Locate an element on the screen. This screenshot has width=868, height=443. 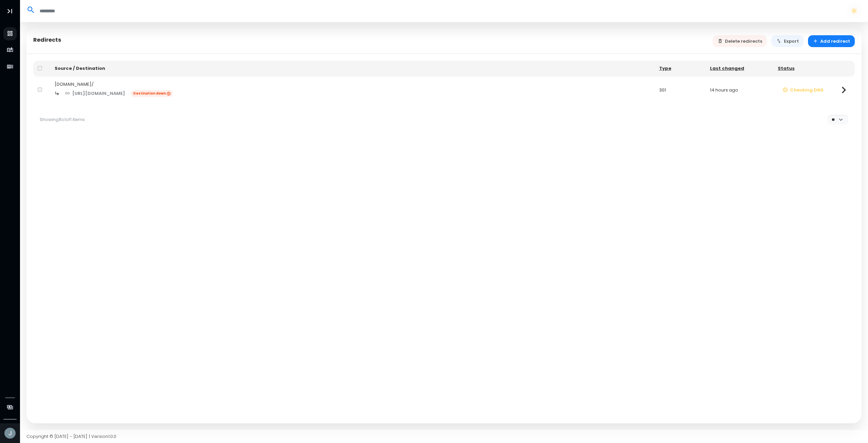
td: 14 hours ago is located at coordinates (740, 90).